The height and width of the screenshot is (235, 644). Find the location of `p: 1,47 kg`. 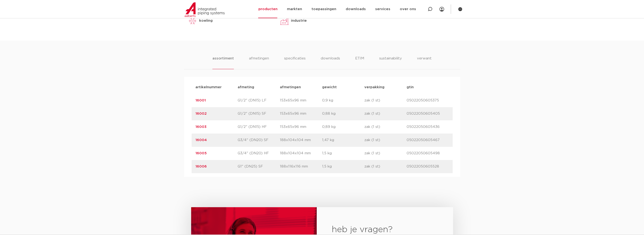

p: 1,47 kg is located at coordinates (343, 140).